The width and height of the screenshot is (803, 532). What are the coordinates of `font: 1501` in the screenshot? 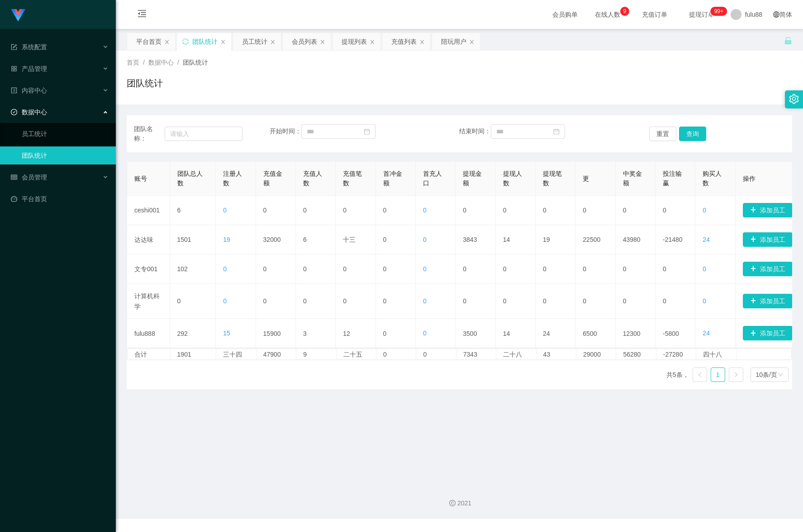 It's located at (184, 240).